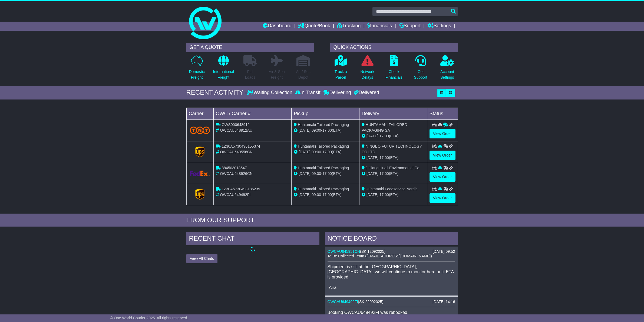 The image size is (644, 322). What do you see at coordinates (394, 69) in the screenshot?
I see `a: CheckFinancials` at bounding box center [394, 69].